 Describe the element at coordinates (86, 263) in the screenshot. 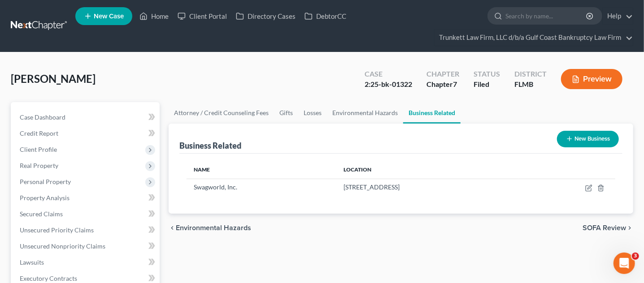

I see `a: Lawsuits` at that location.